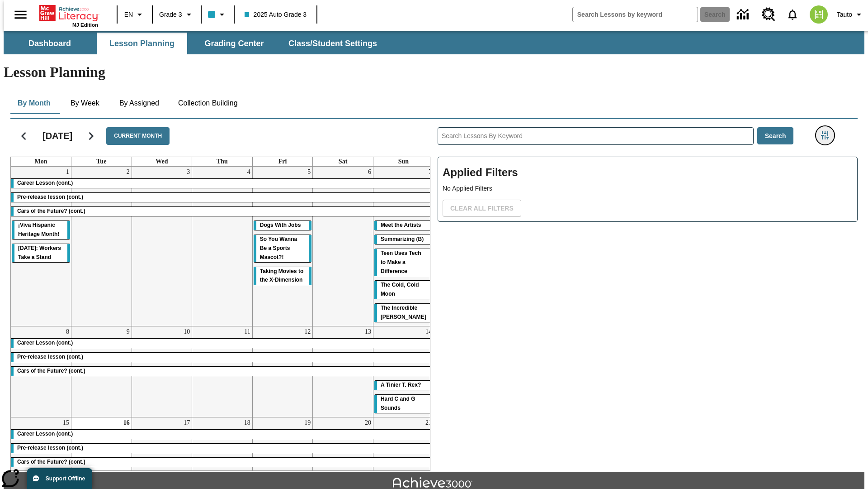 This screenshot has height=489, width=868. Describe the element at coordinates (368, 423) in the screenshot. I see `a: September 20, 2025` at that location.